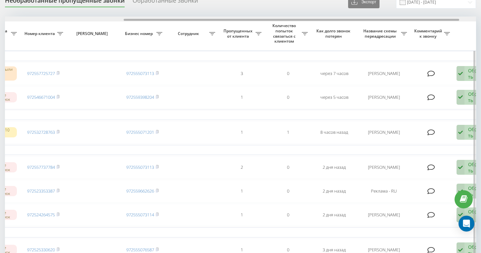 The width and height of the screenshot is (481, 253). What do you see at coordinates (41, 250) in the screenshot?
I see `a: 972525330620` at bounding box center [41, 250].